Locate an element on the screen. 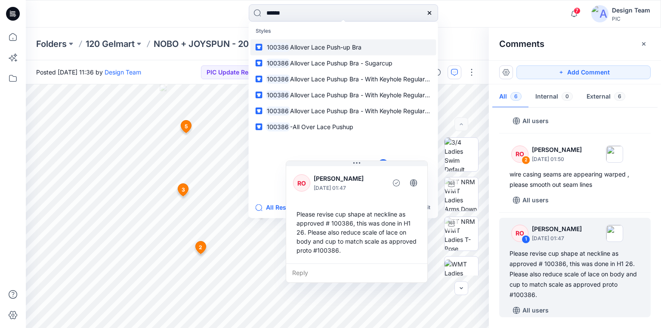 This screenshot has width=661, height=328. img: TT NRM WMT Ladies T-Pose is located at coordinates (462, 234).